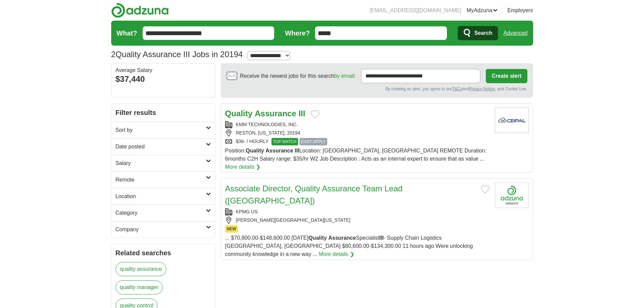 Image resolution: width=644 pixels, height=308 pixels. What do you see at coordinates (163, 147) in the screenshot?
I see `a: Date posted` at bounding box center [163, 147].